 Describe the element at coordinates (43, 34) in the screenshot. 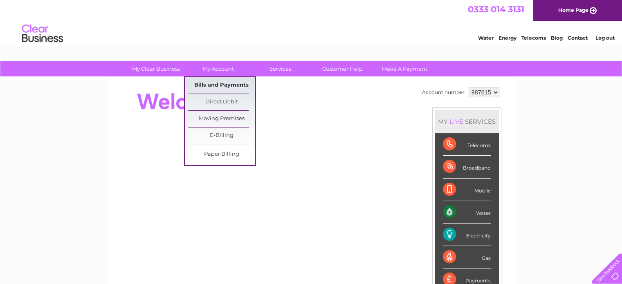

I see `img: logo.png` at that location.